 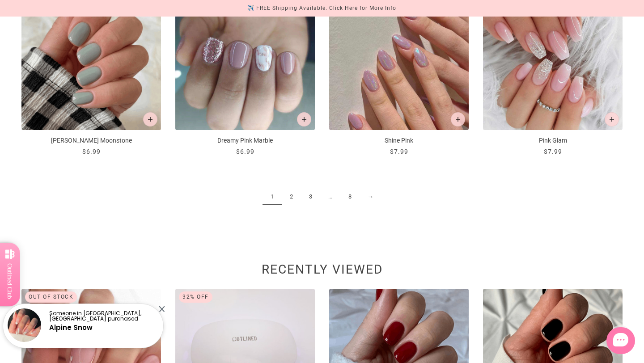 What do you see at coordinates (245, 140) in the screenshot?
I see `p: Dreamy Pink Marble` at bounding box center [245, 140].